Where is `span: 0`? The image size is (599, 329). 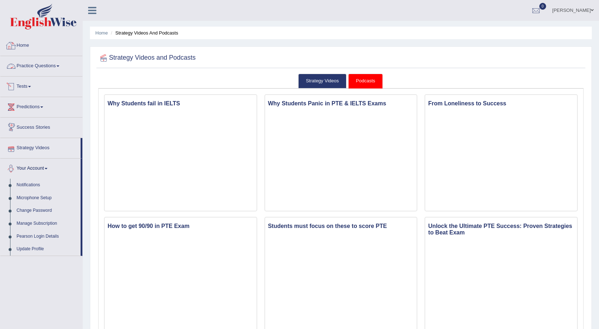 span: 0 is located at coordinates (543, 6).